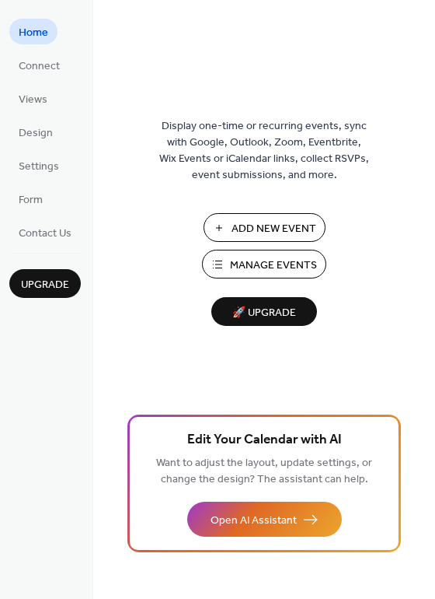  What do you see at coordinates (33, 98) in the screenshot?
I see `a: Views` at bounding box center [33, 98].